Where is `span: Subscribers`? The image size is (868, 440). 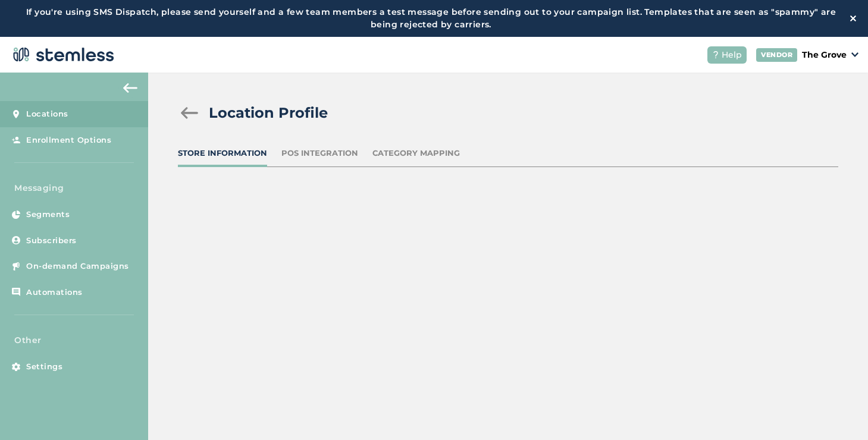
span: Subscribers is located at coordinates (51, 241).